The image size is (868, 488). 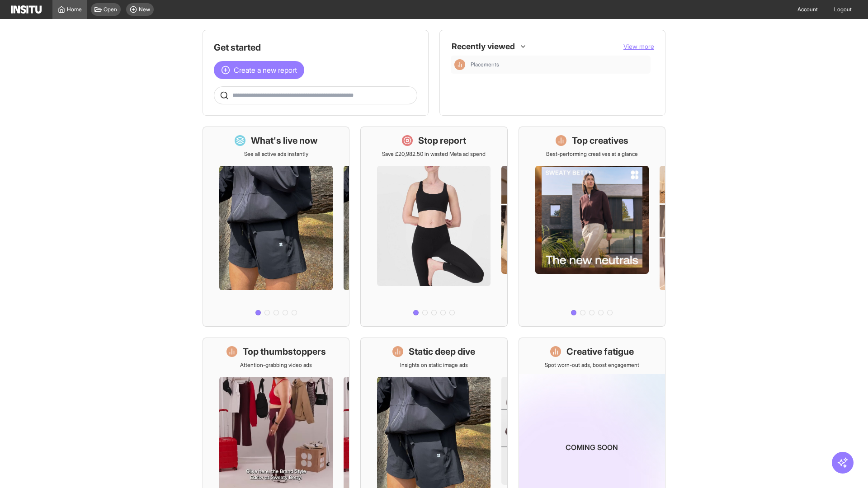 What do you see at coordinates (639, 46) in the screenshot?
I see `button: View more` at bounding box center [639, 46].